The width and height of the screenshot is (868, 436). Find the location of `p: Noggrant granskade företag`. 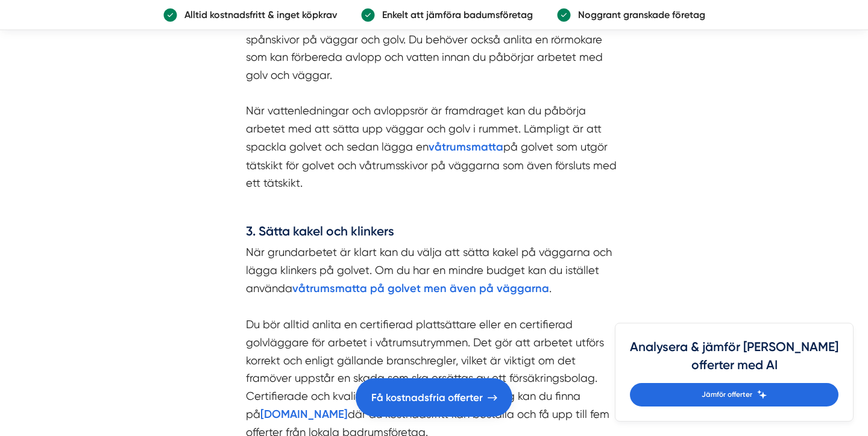

p: Noggrant granskade företag is located at coordinates (637, 15).